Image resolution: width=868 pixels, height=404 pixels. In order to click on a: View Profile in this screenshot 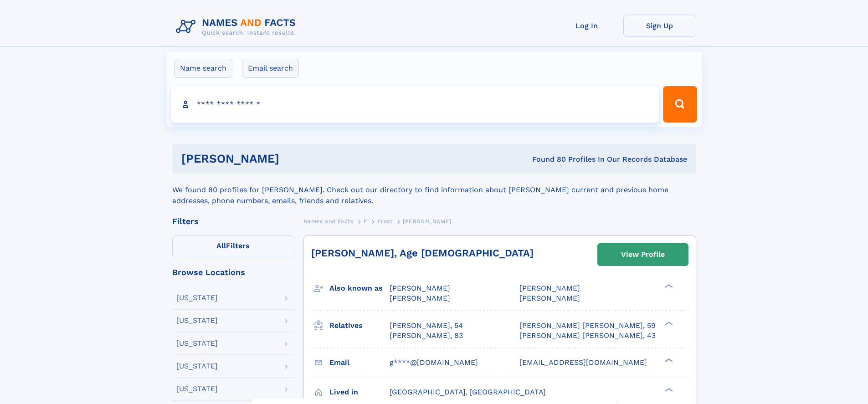, I will do `click(642, 255)`.